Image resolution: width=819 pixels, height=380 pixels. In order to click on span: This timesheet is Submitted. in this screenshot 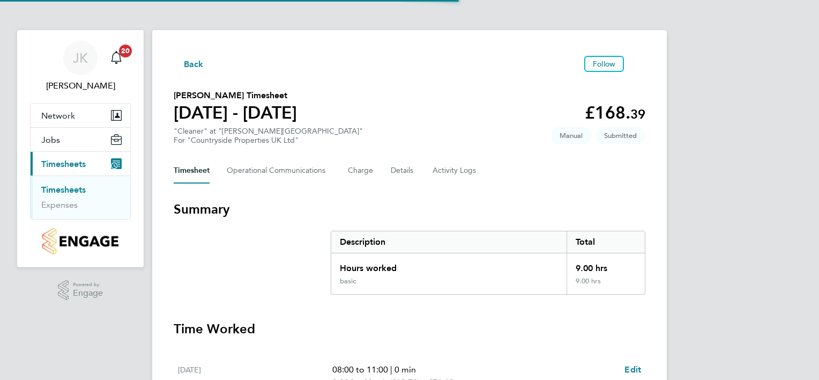, I will do `click(620, 135)`.